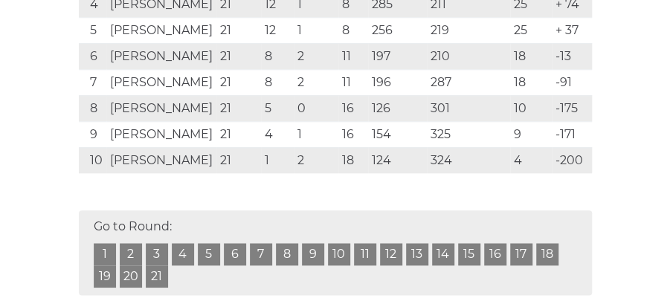 This screenshot has width=670, height=301. What do you see at coordinates (531, 30) in the screenshot?
I see `td: 25` at bounding box center [531, 30].